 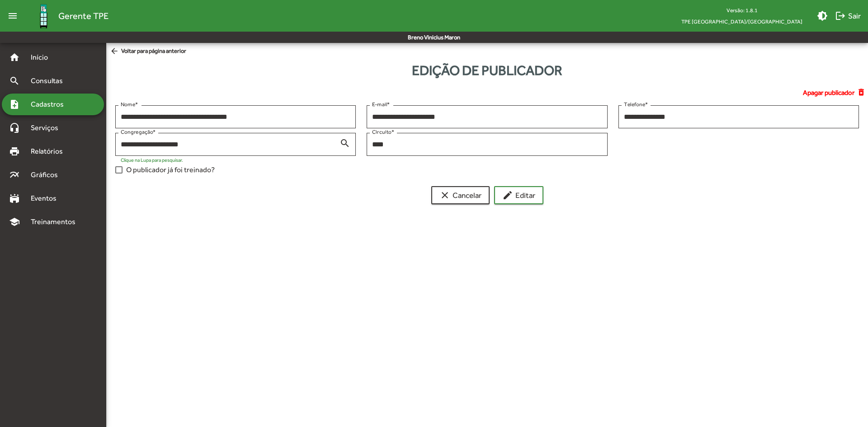 I want to click on mat-icon: headset_mic, so click(x=15, y=128).